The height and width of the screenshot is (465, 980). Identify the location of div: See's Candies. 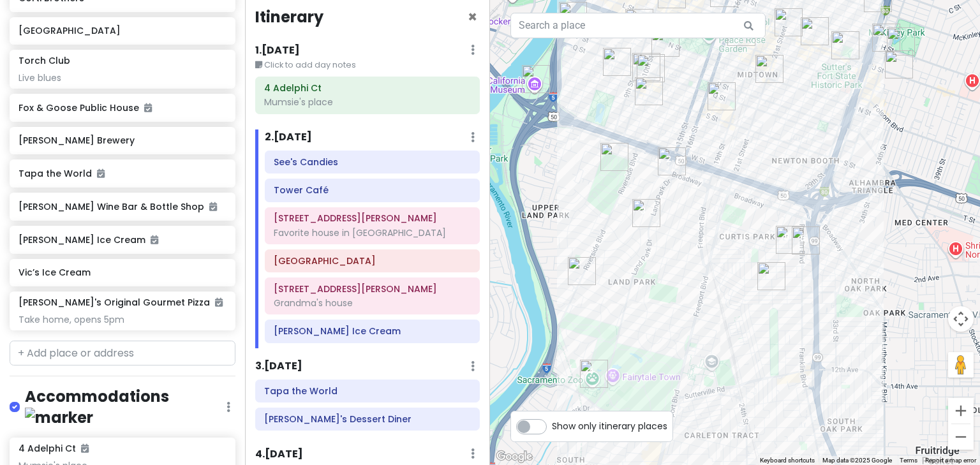
(721, 96).